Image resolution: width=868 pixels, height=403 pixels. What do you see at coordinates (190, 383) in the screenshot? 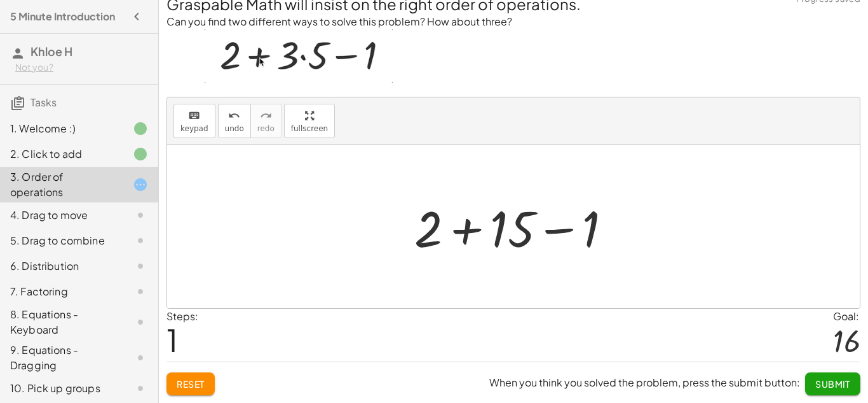
I see `button: Reset` at bounding box center [190, 383].